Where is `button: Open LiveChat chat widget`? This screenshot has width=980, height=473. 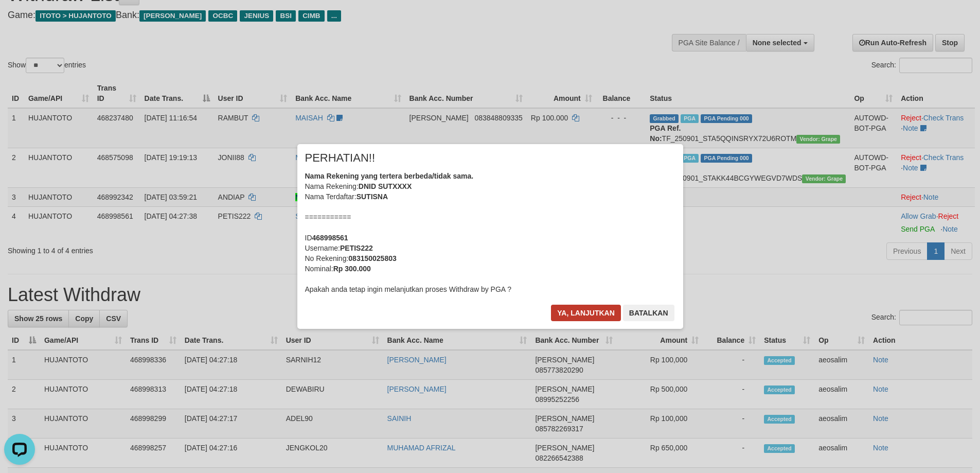 button: Open LiveChat chat widget is located at coordinates (20, 20).